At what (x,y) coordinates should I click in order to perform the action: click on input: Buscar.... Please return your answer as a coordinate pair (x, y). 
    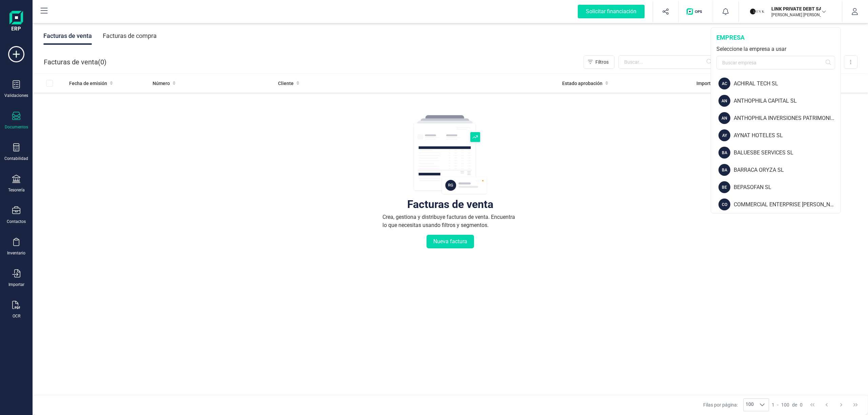
    Looking at the image, I should click on (667, 62).